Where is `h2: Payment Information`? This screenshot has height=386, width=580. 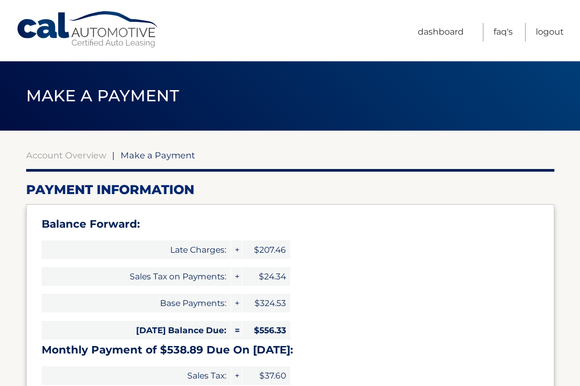
h2: Payment Information is located at coordinates (290, 190).